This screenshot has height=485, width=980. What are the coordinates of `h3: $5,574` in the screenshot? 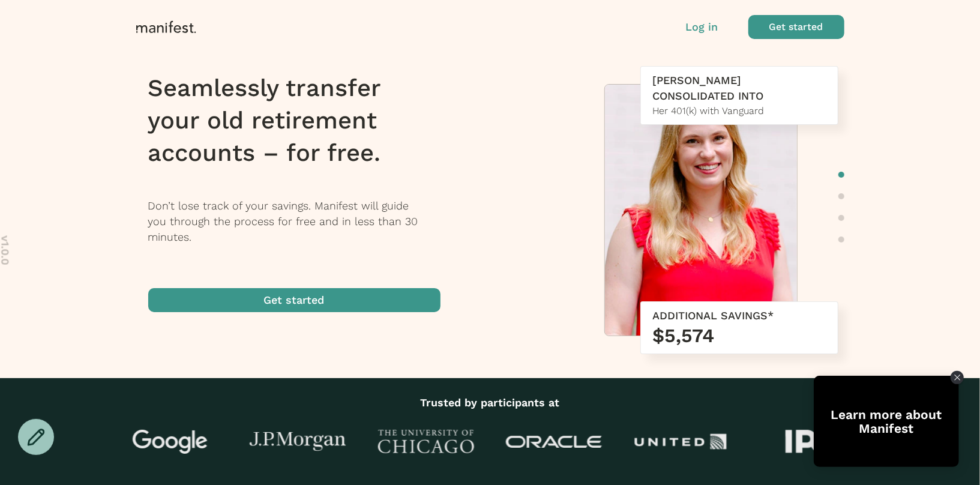 It's located at (739, 336).